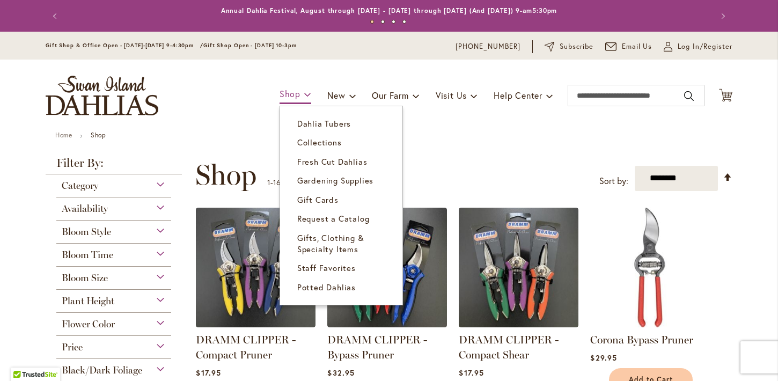 The height and width of the screenshot is (381, 778). Describe the element at coordinates (341, 200) in the screenshot. I see `a: Gift Cards` at that location.